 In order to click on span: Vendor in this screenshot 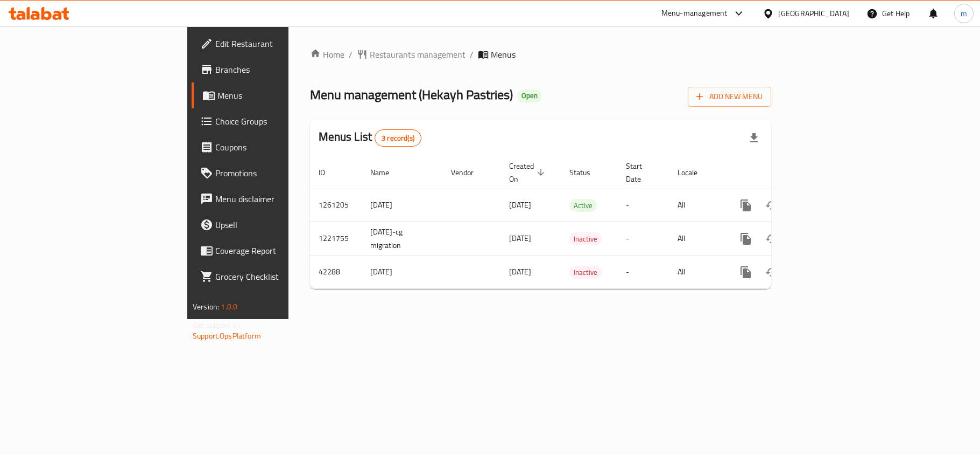, I will do `click(469, 172)`.